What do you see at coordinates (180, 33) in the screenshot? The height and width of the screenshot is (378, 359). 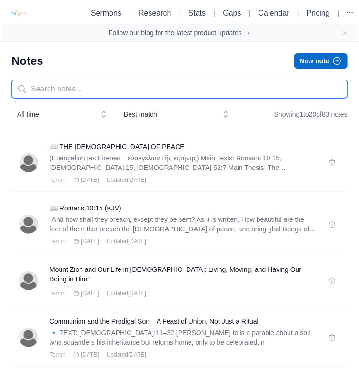 I see `a: Follow our blog for the latest product updates →` at bounding box center [180, 33].